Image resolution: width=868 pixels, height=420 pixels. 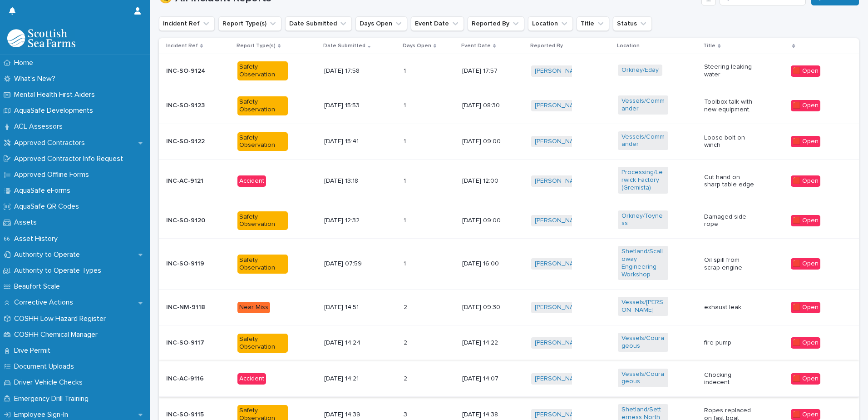 I want to click on button: Date Submitted, so click(x=318, y=23).